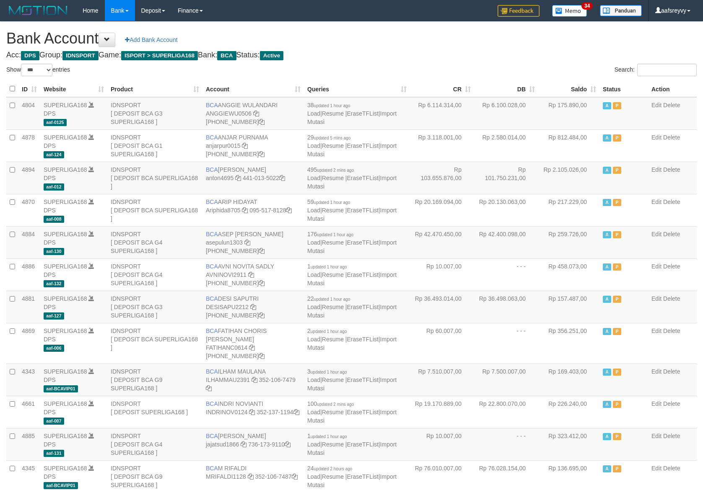  Describe the element at coordinates (29, 380) in the screenshot. I see `td: 4343` at that location.